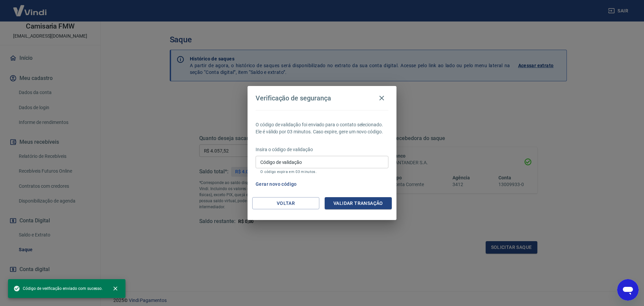  I want to click on p: Insira o código de validação, so click(322, 150).